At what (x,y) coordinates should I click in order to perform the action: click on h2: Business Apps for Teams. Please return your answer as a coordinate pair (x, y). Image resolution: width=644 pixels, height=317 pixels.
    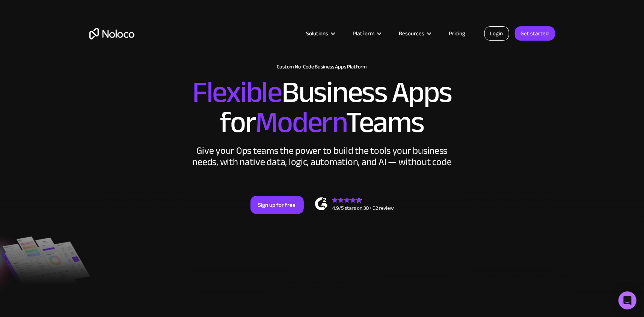
    Looking at the image, I should click on (322, 107).